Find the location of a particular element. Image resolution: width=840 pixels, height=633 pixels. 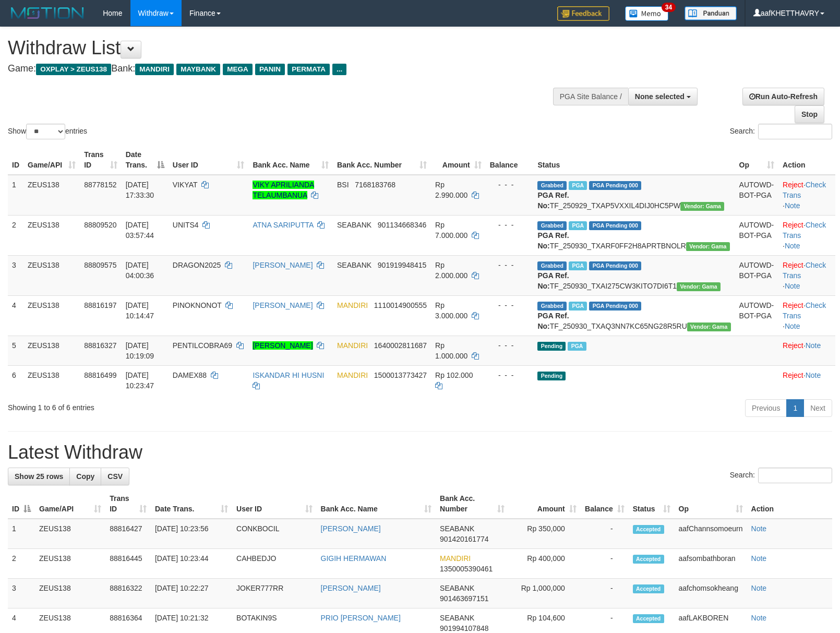

td: 88816427 is located at coordinates (128, 534).